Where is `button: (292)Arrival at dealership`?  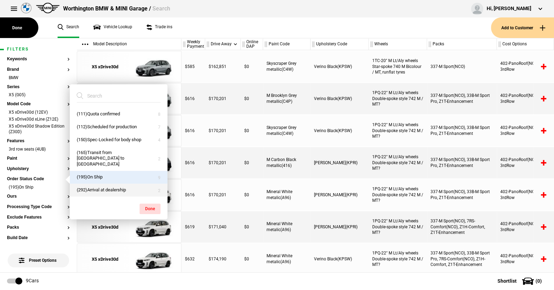 button: (292)Arrival at dealership is located at coordinates (119, 190).